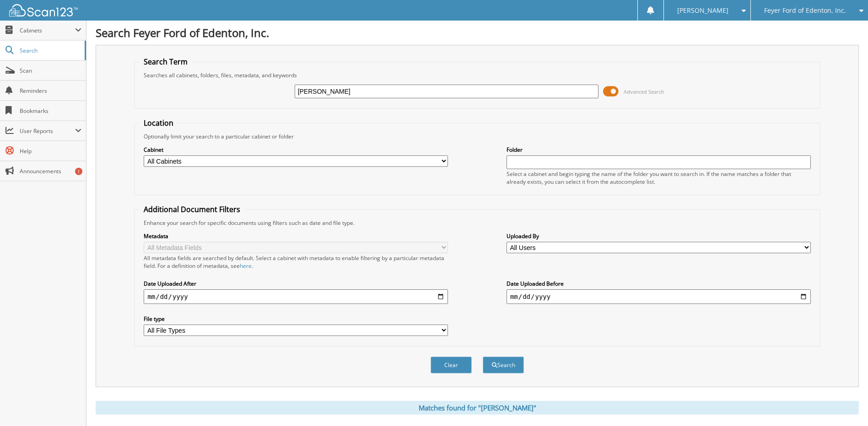 The width and height of the screenshot is (868, 426). I want to click on span: Cabinets, so click(47, 30).